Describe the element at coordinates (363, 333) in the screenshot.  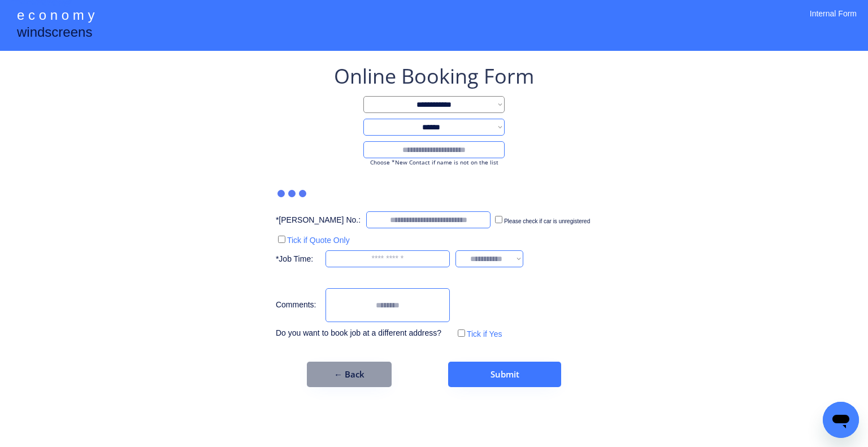
I see `div: Do you want to book job at a different address?` at that location.